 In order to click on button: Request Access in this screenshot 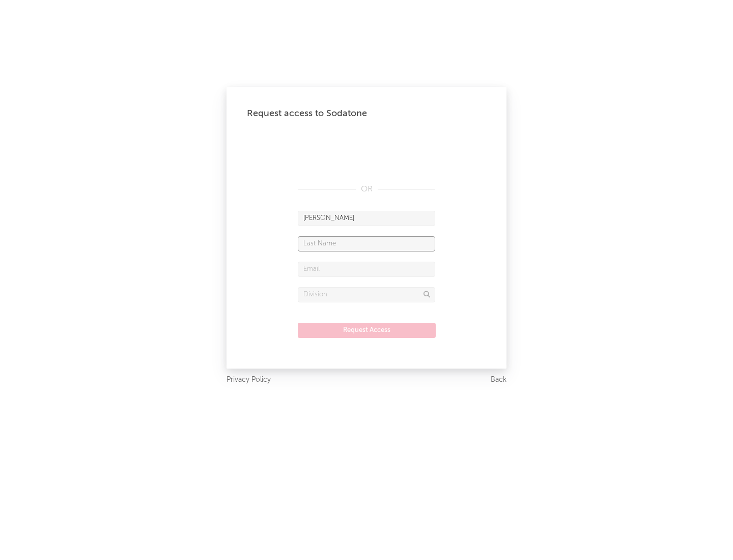, I will do `click(367, 331)`.